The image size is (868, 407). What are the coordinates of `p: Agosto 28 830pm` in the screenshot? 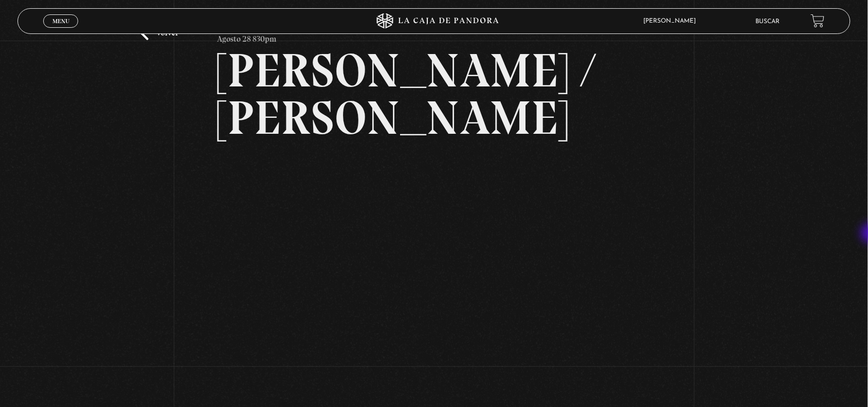 It's located at (247, 37).